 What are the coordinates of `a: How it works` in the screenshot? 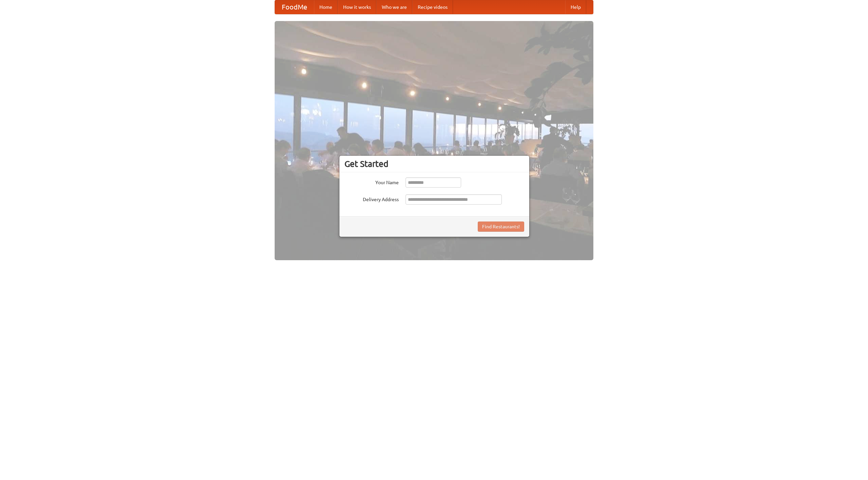 It's located at (357, 7).